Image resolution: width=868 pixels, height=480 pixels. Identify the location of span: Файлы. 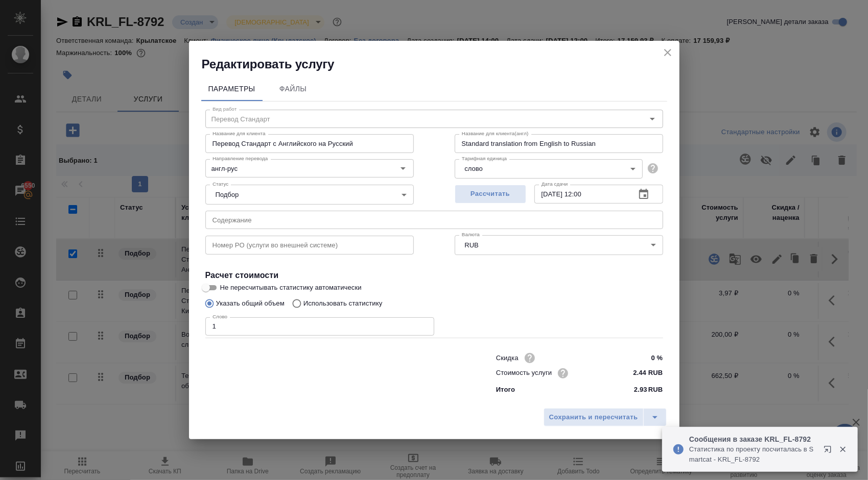
(293, 89).